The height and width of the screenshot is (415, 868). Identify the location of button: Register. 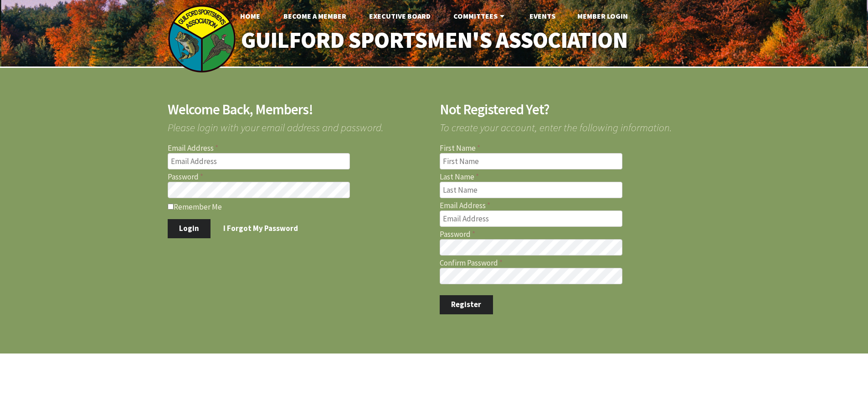
(467, 305).